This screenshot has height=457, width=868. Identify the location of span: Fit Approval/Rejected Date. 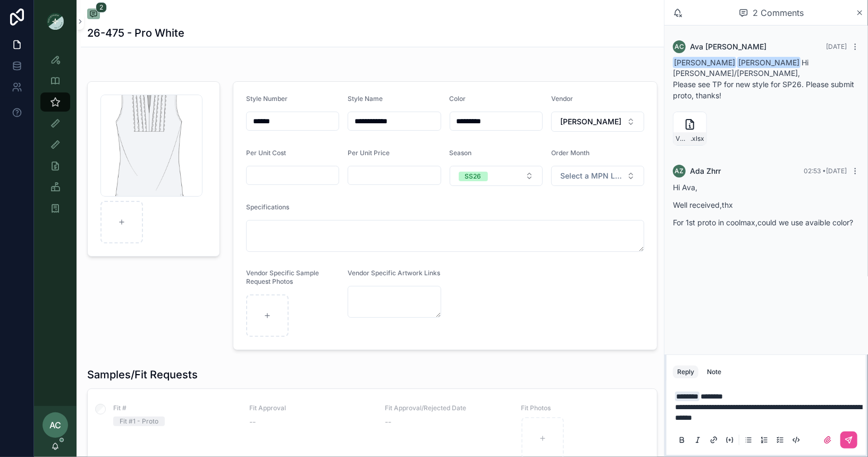
(447, 408).